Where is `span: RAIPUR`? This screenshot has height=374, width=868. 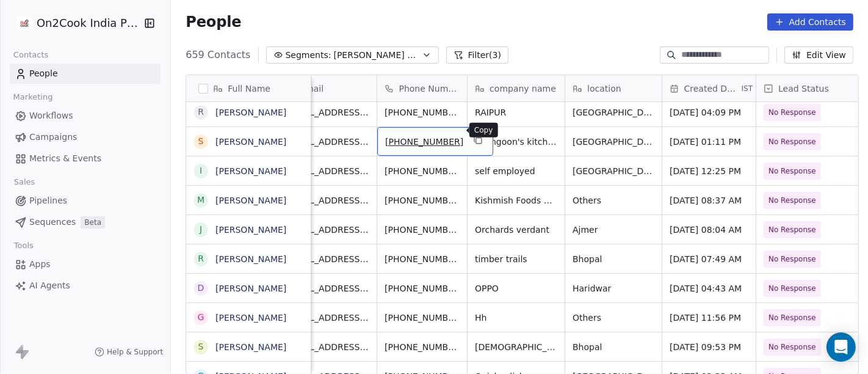 span: RAIPUR is located at coordinates (516, 112).